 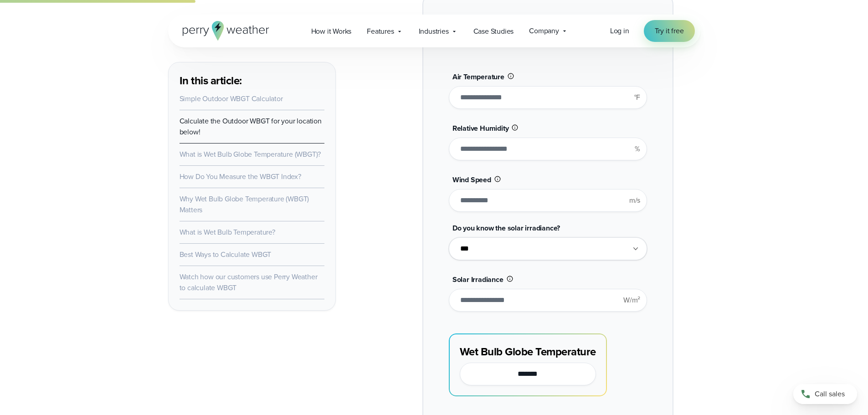 I want to click on span: Solar Irradiance, so click(x=478, y=279).